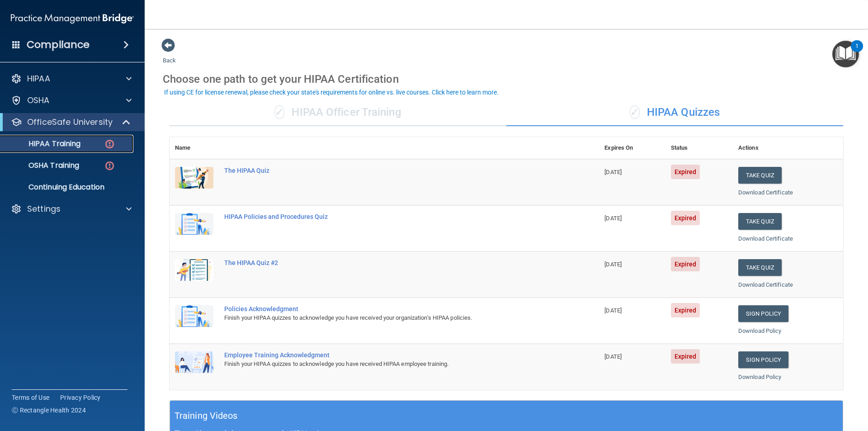 The height and width of the screenshot is (431, 868). Describe the element at coordinates (389, 217) in the screenshot. I see `div: HIPAA Policies and Procedures Quiz` at that location.